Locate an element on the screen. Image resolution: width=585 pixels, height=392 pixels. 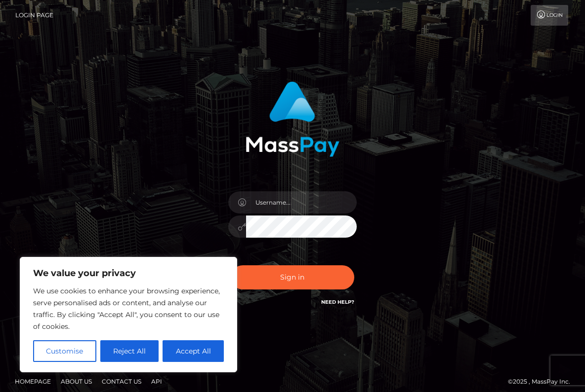
a: Login is located at coordinates (549, 16).